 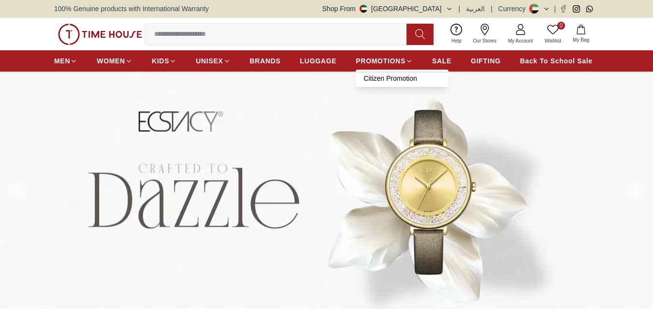 I want to click on a: KIDS, so click(x=164, y=61).